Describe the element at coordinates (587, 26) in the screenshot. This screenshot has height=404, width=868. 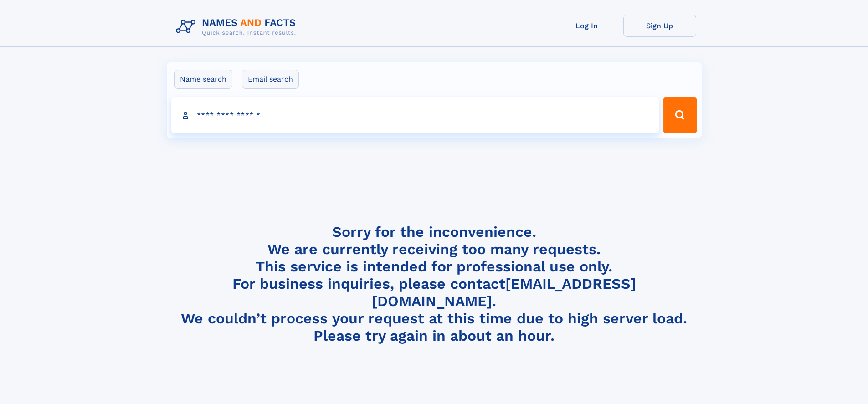
I see `a: Log In` at that location.